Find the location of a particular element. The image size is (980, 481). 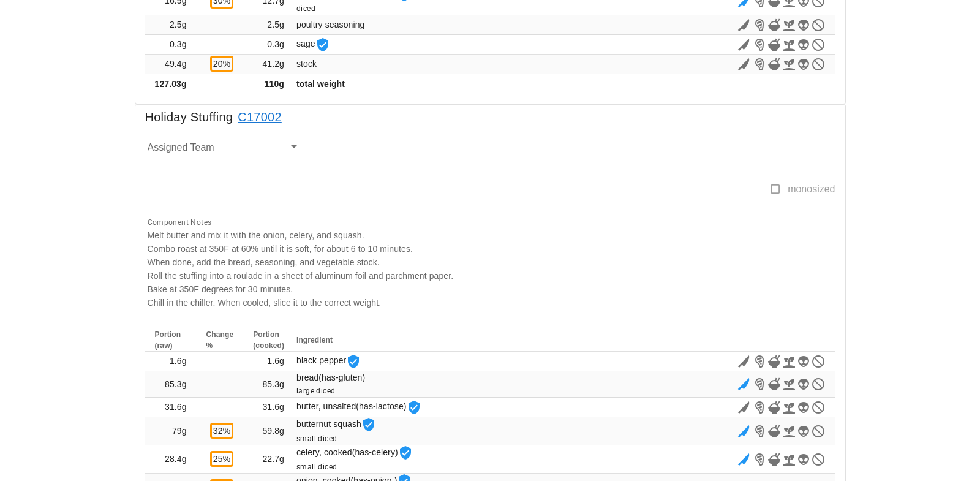

span: (has-celery) is located at coordinates (375, 452).